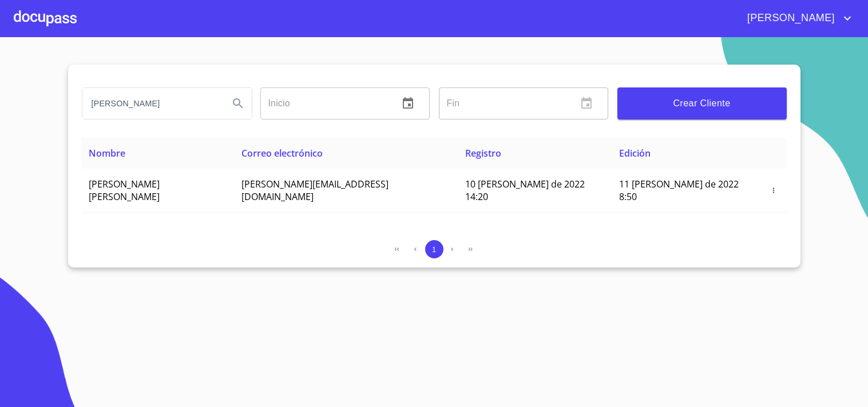 The image size is (868, 407). Describe the element at coordinates (151, 103) in the screenshot. I see `input: search` at that location.